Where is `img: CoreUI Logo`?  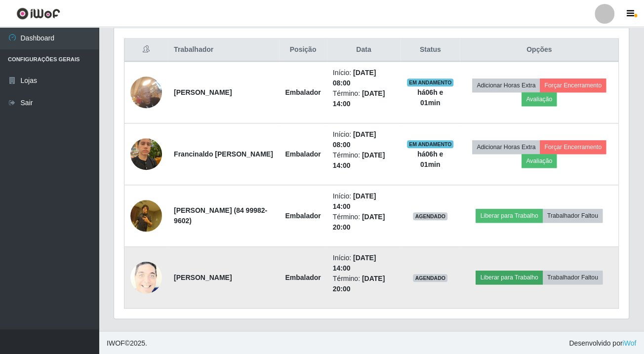 img: CoreUI Logo is located at coordinates (38, 13).